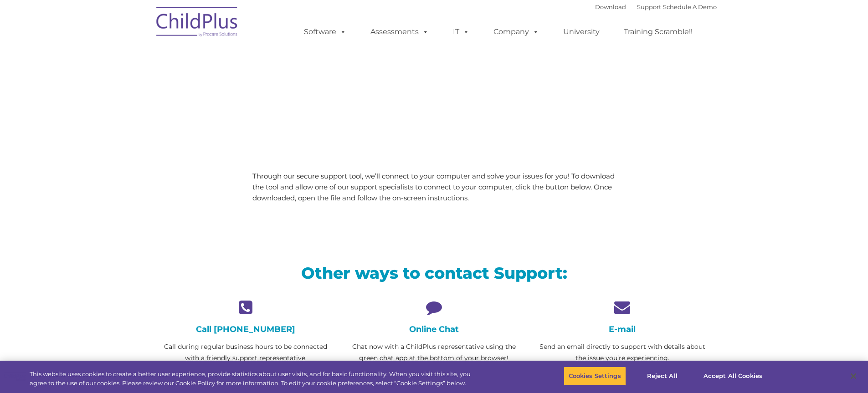 Image resolution: width=868 pixels, height=393 pixels. I want to click on a: Company, so click(516, 32).